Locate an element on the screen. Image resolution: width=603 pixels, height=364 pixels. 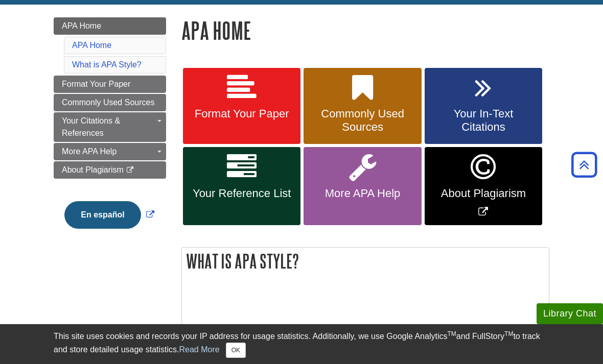
a: Read More is located at coordinates (199, 349).